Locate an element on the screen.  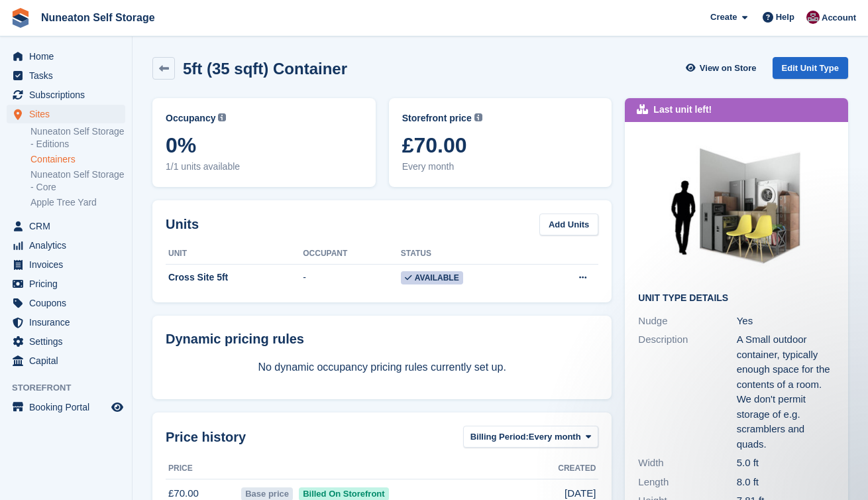
img: 35-sqft-unit.jpg is located at coordinates (736, 209).